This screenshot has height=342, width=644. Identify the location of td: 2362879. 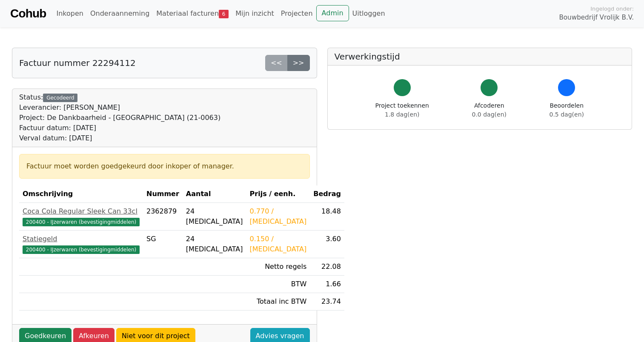
(163, 216).